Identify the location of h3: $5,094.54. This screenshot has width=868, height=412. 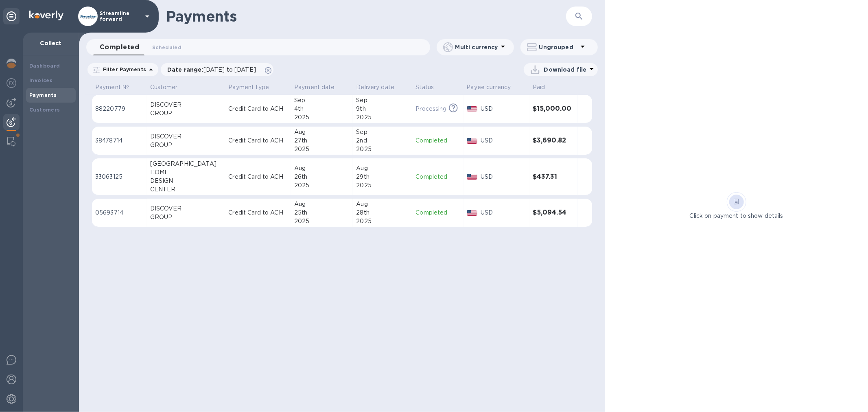
(553, 212).